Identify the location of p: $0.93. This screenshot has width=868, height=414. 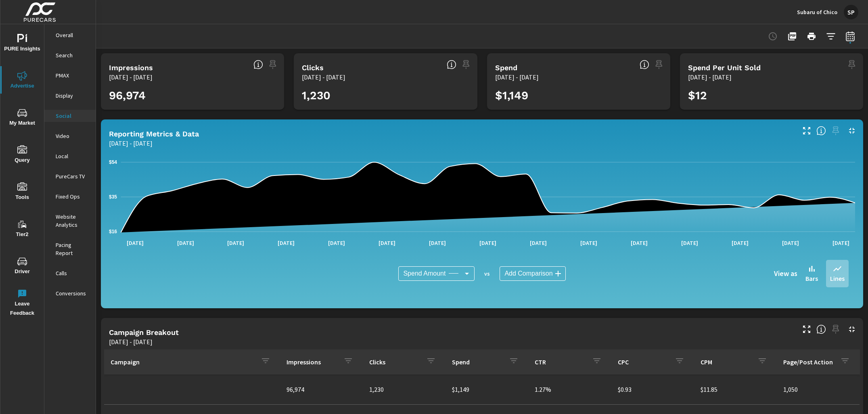
(653, 389).